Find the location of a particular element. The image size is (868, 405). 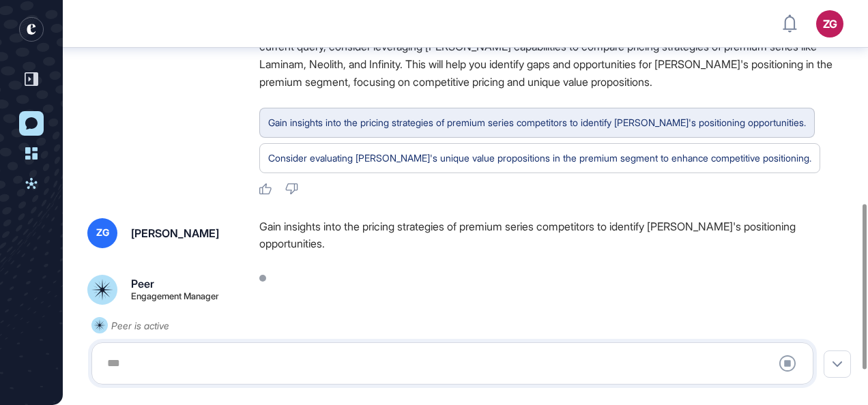

div: Peer is active is located at coordinates (140, 325).